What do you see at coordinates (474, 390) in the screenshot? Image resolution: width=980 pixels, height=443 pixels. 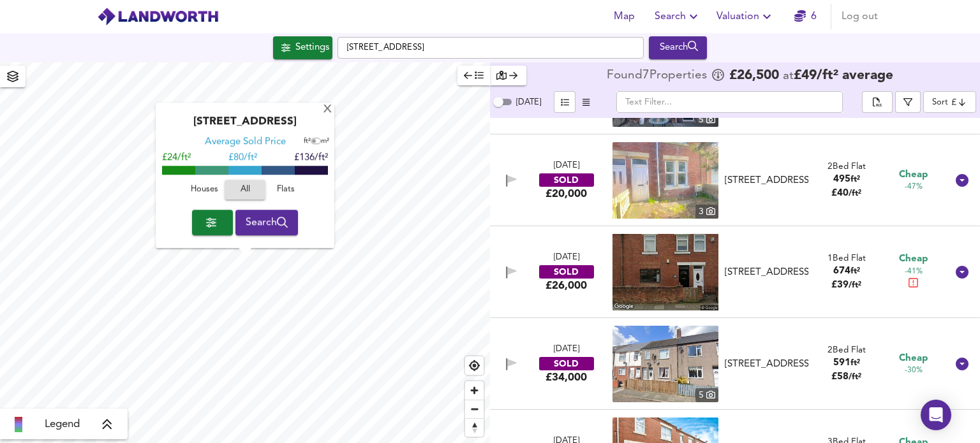 I see `button: Zoom in` at bounding box center [474, 390].